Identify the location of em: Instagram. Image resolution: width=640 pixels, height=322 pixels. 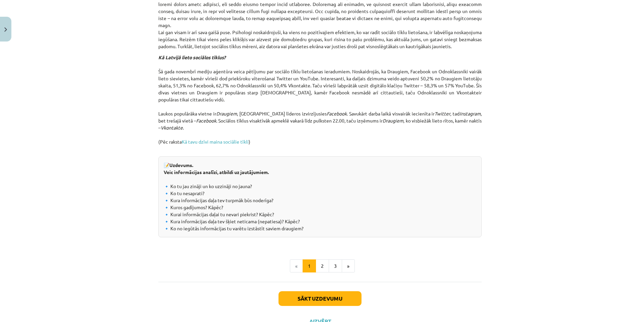
(470, 114).